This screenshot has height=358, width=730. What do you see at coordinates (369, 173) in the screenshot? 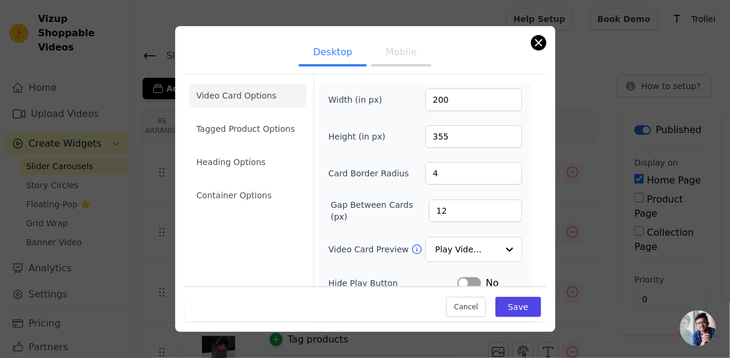
I see `label: Card Border Radius` at bounding box center [369, 173].